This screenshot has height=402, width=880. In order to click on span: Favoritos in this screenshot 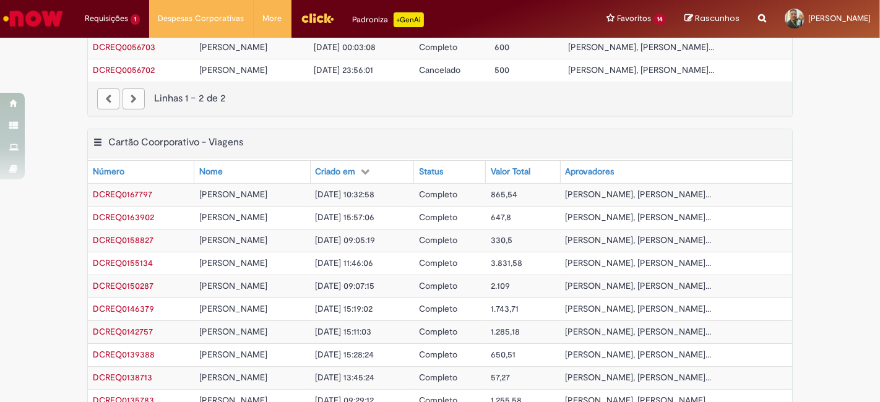, I will do `click(634, 19)`.